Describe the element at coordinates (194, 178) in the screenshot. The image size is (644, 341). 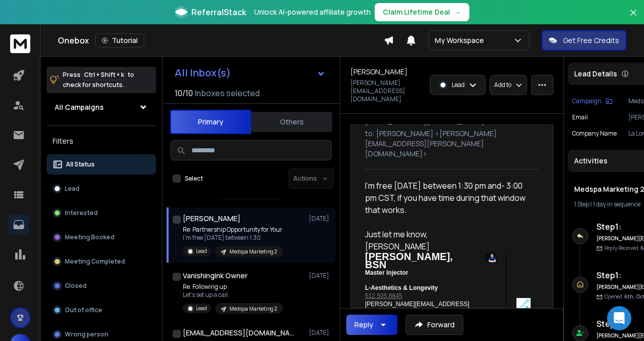
I see `label: Select` at that location.